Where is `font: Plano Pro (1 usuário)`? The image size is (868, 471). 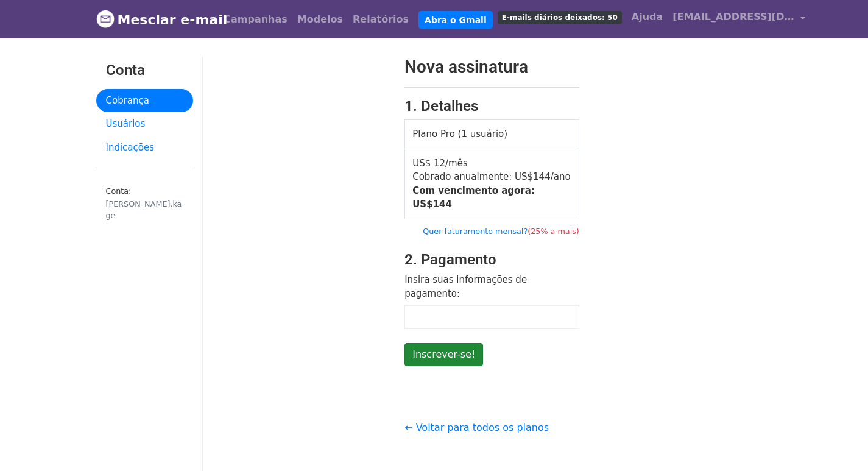 font: Plano Pro (1 usuário) is located at coordinates (460, 134).